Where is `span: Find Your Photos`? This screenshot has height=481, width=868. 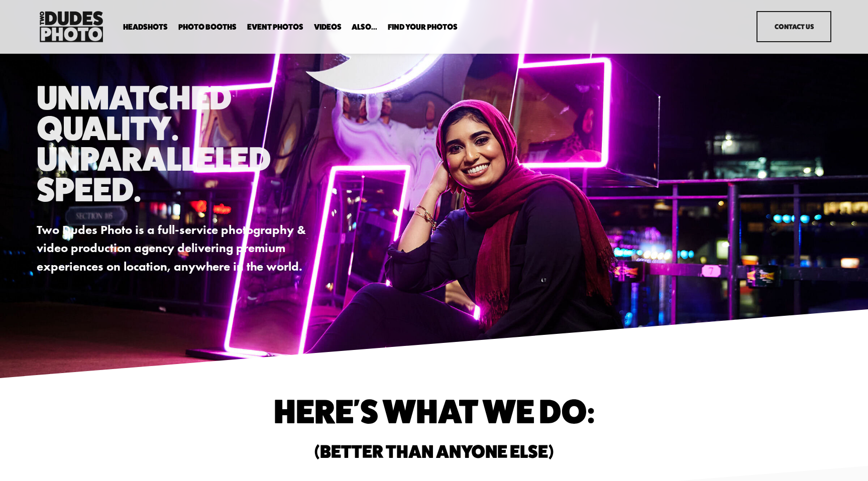 span: Find Your Photos is located at coordinates (423, 27).